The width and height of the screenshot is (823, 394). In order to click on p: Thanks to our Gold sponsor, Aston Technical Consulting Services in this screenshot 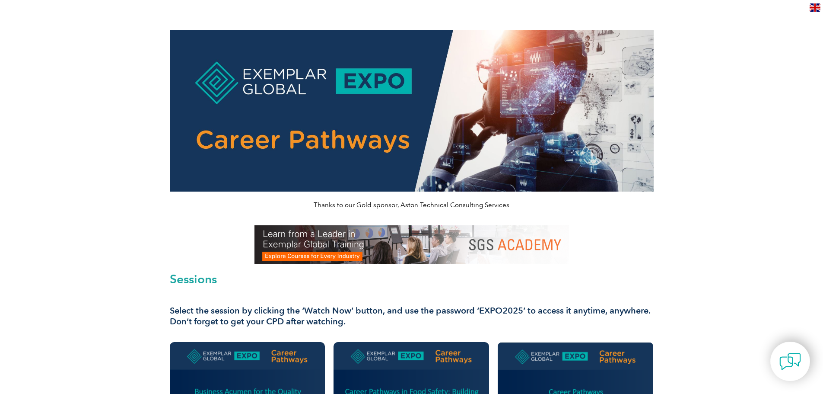, I will do `click(412, 205)`.